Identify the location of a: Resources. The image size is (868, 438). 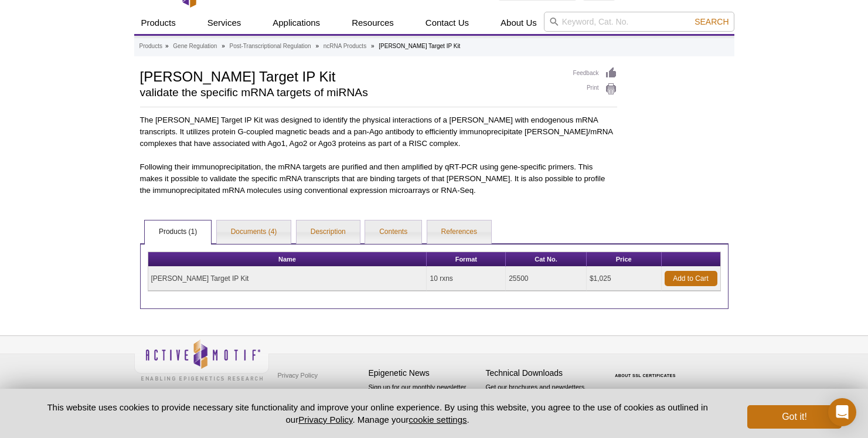
(373, 23).